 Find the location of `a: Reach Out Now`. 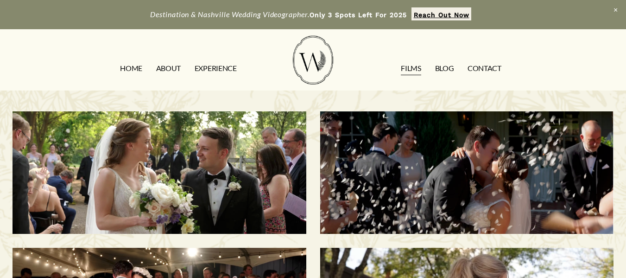

a: Reach Out Now is located at coordinates (441, 14).